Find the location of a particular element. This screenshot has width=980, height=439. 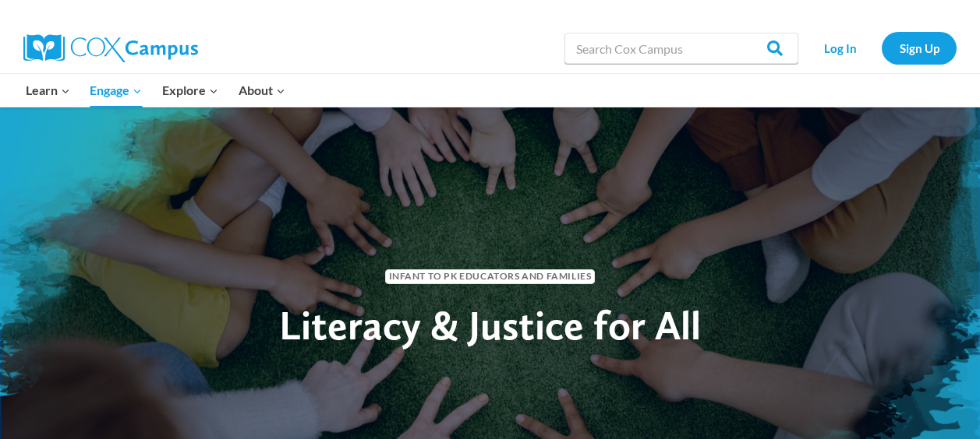

img: Cox Campus is located at coordinates (111, 48).